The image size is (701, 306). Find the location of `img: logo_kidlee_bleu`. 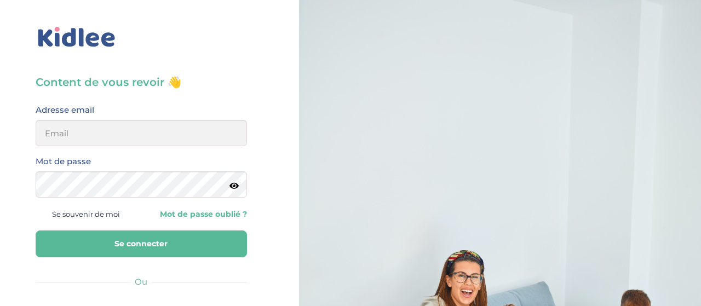

img: logo_kidlee_bleu is located at coordinates (77, 37).